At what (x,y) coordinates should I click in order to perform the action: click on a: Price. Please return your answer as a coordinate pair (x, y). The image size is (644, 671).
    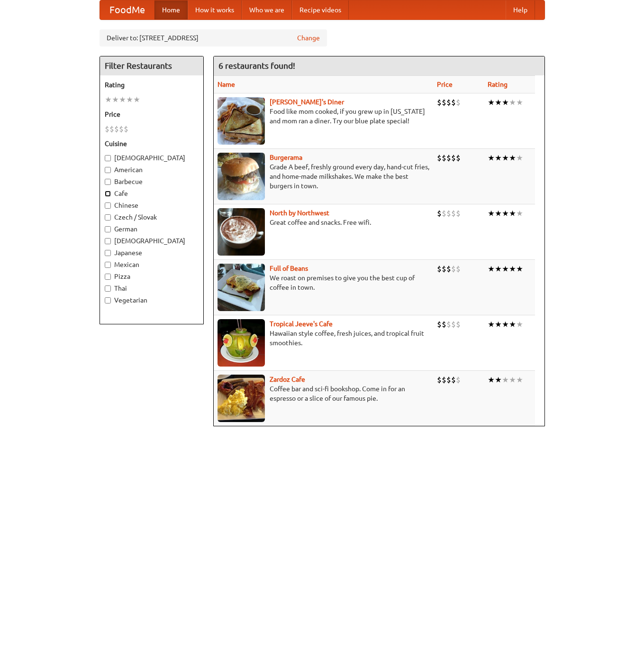
    Looking at the image, I should click on (444, 85).